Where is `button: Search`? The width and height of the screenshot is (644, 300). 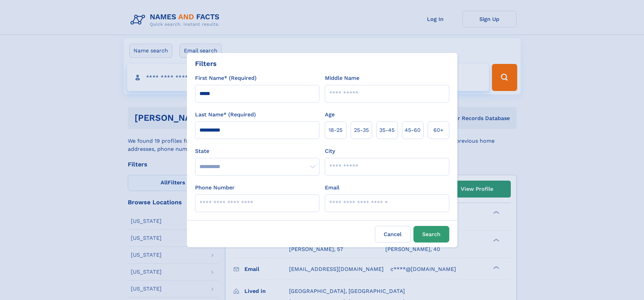
button: Search is located at coordinates (431, 234).